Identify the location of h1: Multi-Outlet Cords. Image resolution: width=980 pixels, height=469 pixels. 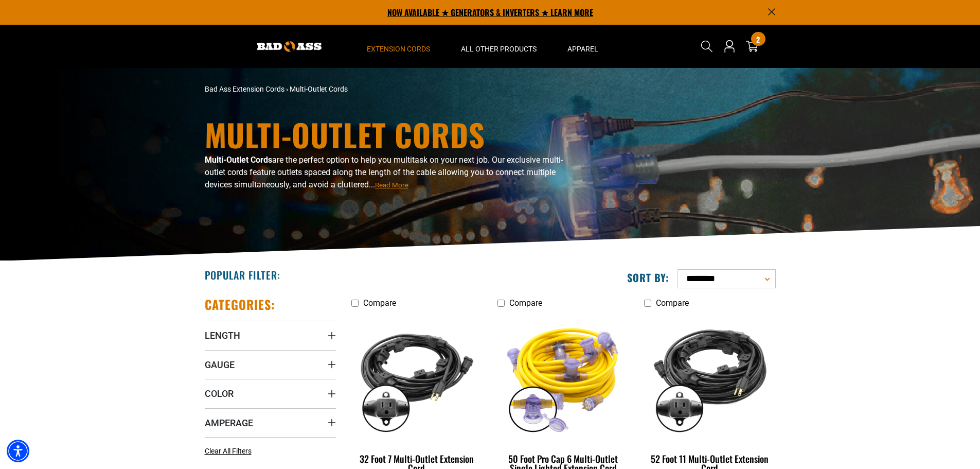
(393, 134).